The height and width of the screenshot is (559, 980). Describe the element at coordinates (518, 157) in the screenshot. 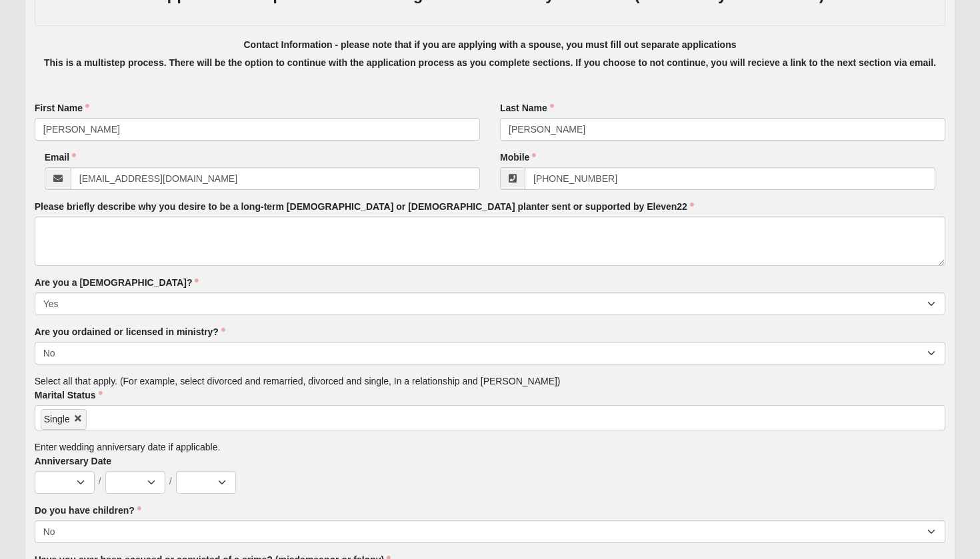

I see `label: Mobile` at that location.